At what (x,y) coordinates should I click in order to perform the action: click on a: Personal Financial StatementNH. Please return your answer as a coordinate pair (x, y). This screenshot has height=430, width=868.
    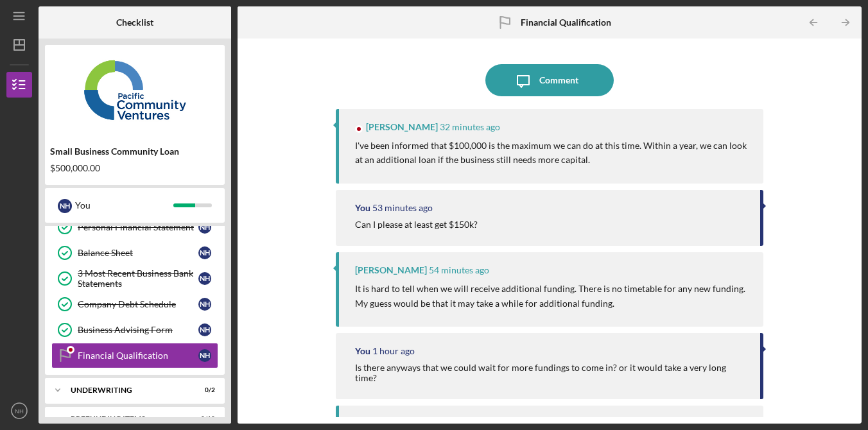
    Looking at the image, I should click on (135, 227).